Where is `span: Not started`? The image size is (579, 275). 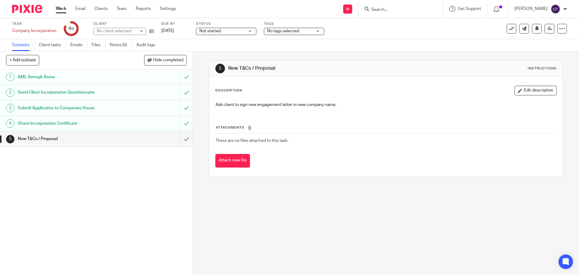
span: Not started is located at coordinates (210, 31).